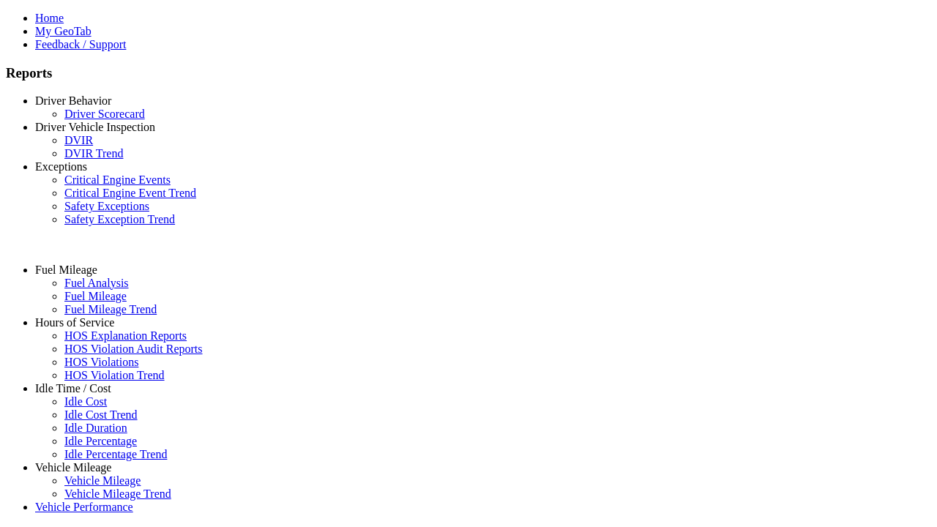 This screenshot has width=937, height=527. I want to click on a: Driver Behavior, so click(73, 100).